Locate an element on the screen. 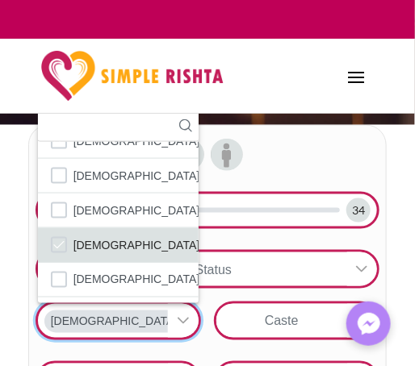 The width and height of the screenshot is (415, 366). li: Christian is located at coordinates (118, 141).